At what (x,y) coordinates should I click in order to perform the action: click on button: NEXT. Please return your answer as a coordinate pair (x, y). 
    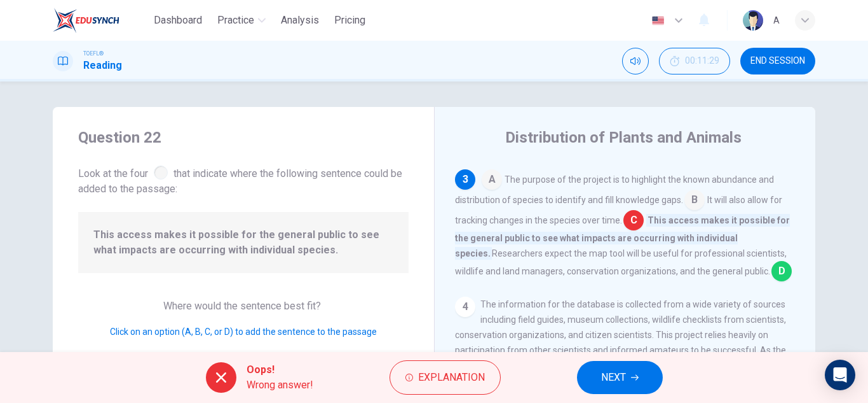
    Looking at the image, I should click on (620, 377).